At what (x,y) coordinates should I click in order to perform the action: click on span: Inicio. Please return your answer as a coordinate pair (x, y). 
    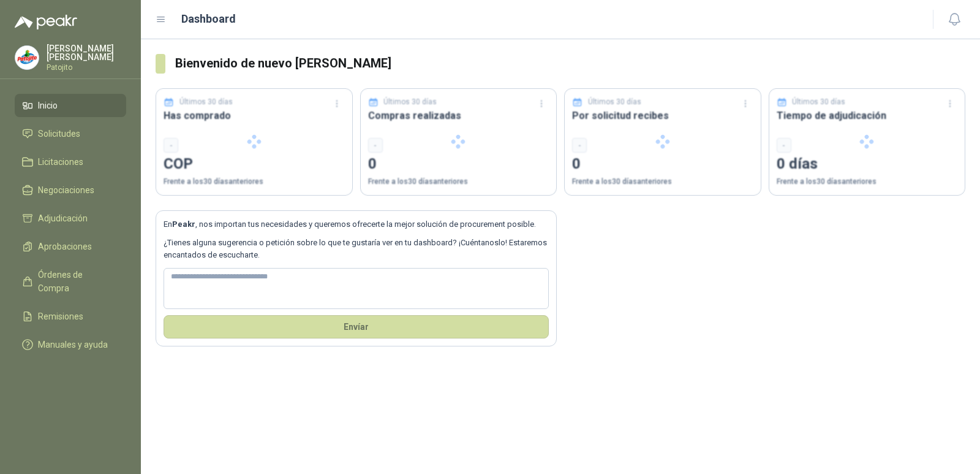
    Looking at the image, I should click on (48, 106).